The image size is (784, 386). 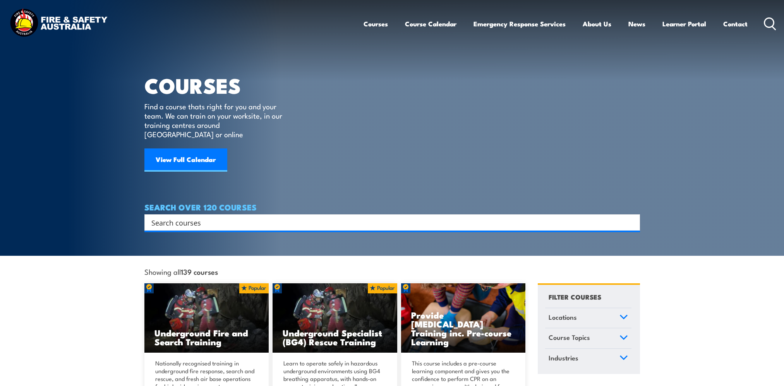 What do you see at coordinates (684, 24) in the screenshot?
I see `a: Learner Portal` at bounding box center [684, 24].